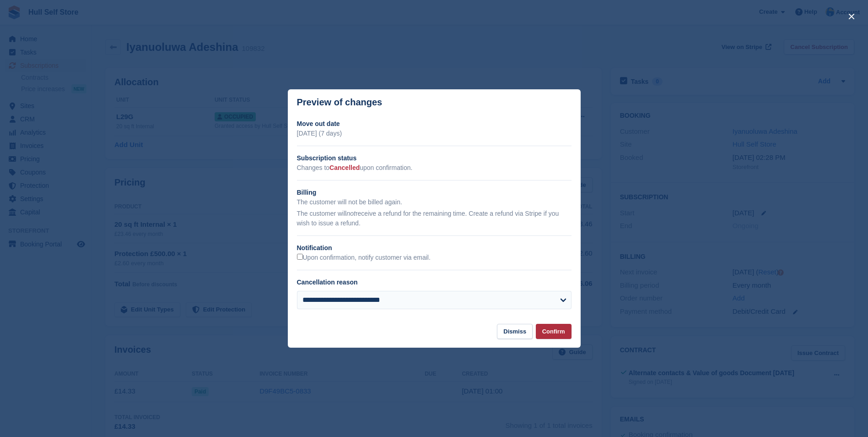 Image resolution: width=868 pixels, height=437 pixels. What do you see at coordinates (364, 258) in the screenshot?
I see `label: Upon confirmation, notify customer via email.` at bounding box center [364, 258].